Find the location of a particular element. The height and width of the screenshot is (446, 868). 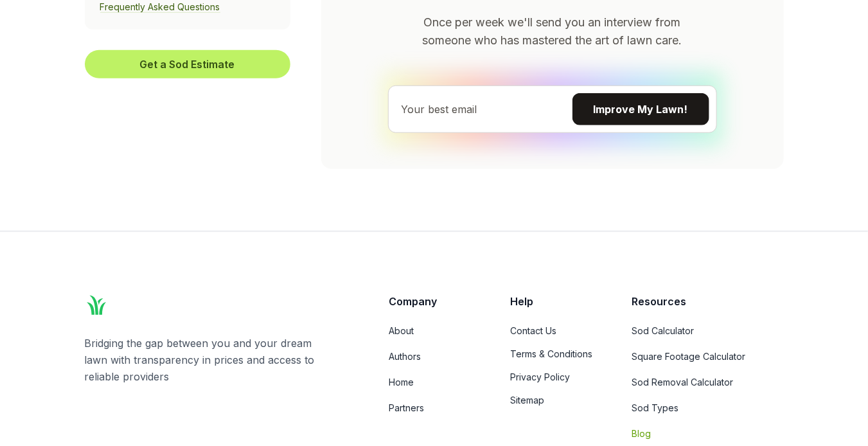

a: Sod Types is located at coordinates (708, 407).